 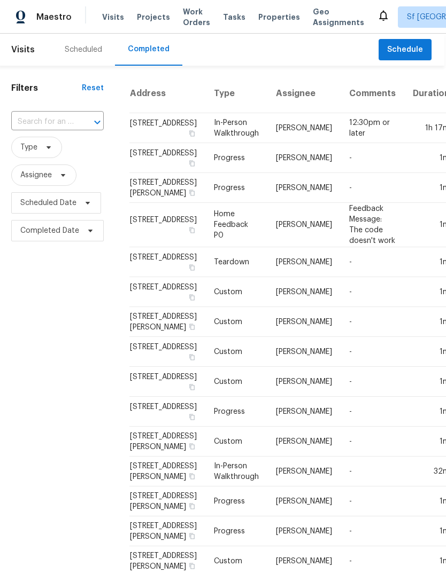 I want to click on td: Home Feedback P0, so click(x=236, y=225).